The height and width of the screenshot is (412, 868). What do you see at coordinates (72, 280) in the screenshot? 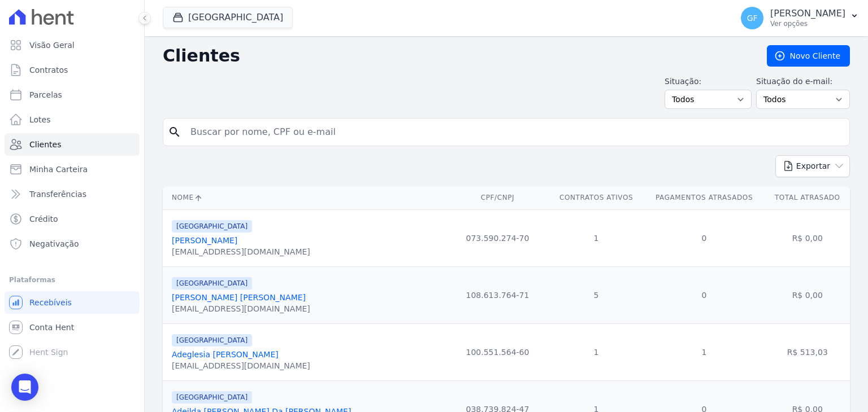
I see `div: Plataformas` at bounding box center [72, 280].